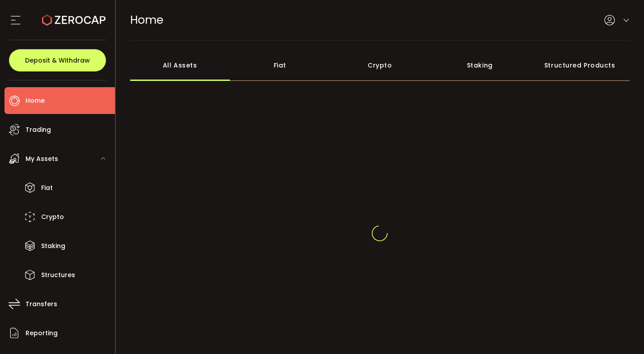  Describe the element at coordinates (480, 65) in the screenshot. I see `div: Staking` at that location.